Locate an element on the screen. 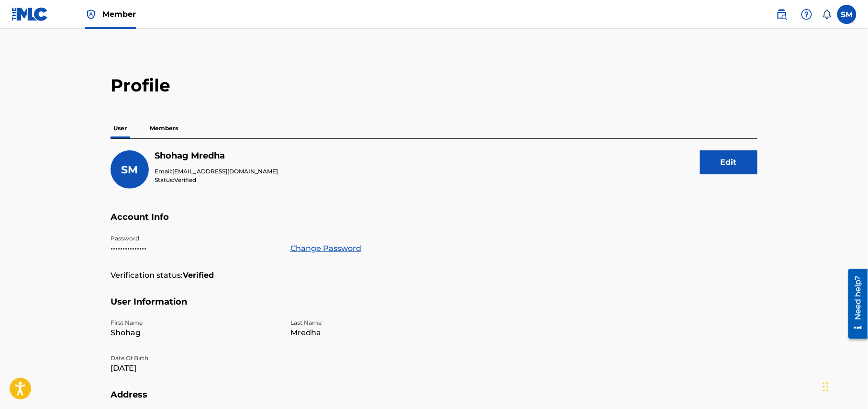  h5: User Information is located at coordinates (434, 308).